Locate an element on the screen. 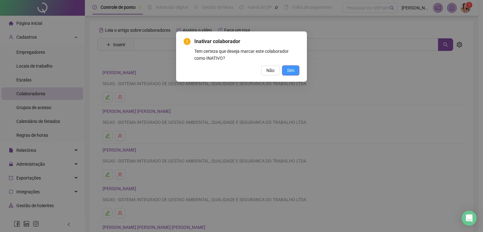 Image resolution: width=483 pixels, height=232 pixels. button: Sim is located at coordinates (291, 70).